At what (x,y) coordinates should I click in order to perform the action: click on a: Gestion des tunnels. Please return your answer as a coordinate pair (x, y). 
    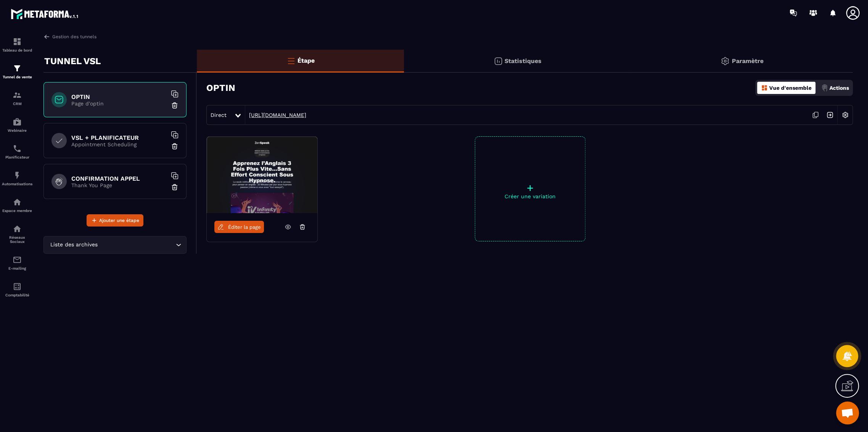
    Looking at the image, I should click on (70, 37).